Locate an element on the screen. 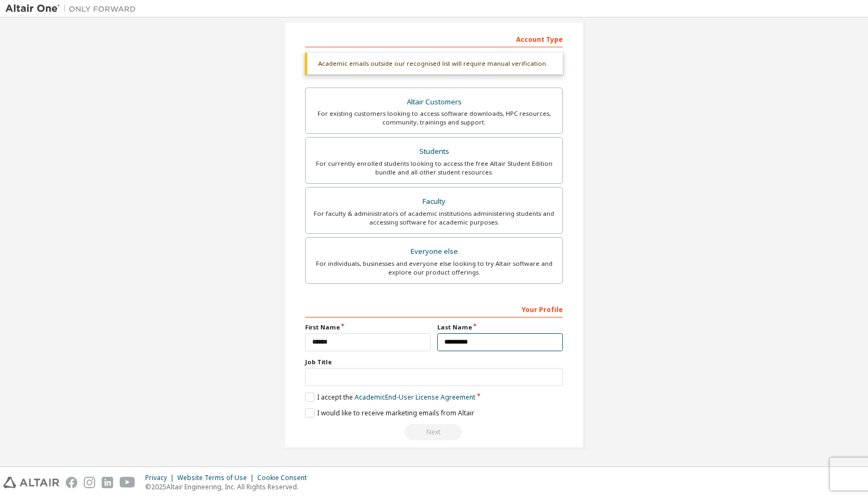  div: Everyone else is located at coordinates (434, 252).